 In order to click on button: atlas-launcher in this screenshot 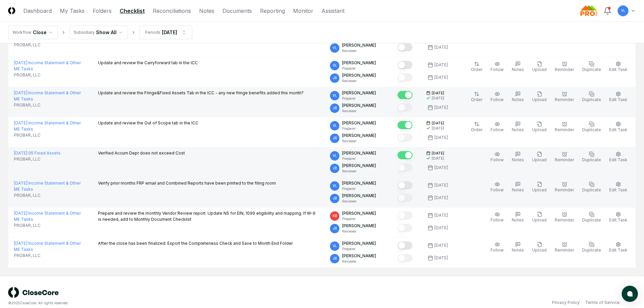, I will do `click(630, 294)`.